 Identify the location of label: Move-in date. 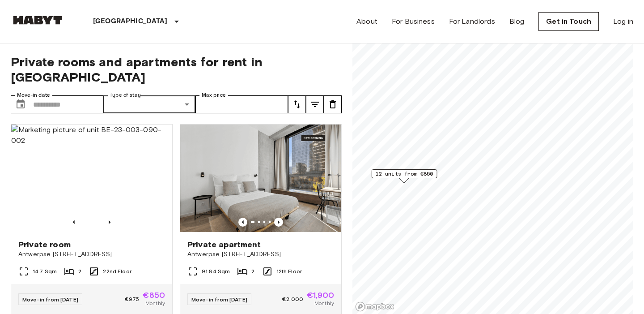
(34, 95).